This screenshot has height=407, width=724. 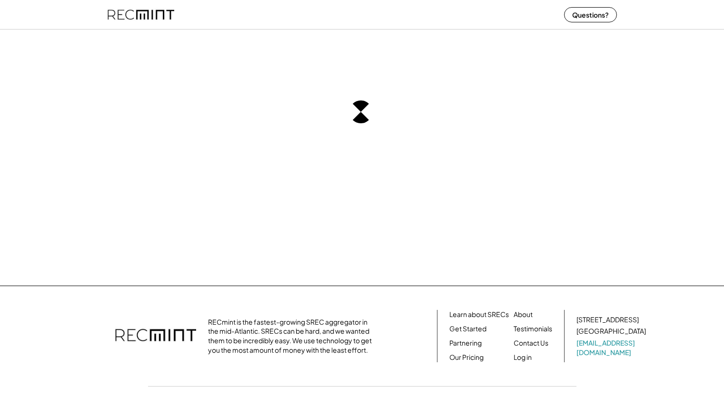 I want to click on a: Learn about SRECs, so click(x=479, y=314).